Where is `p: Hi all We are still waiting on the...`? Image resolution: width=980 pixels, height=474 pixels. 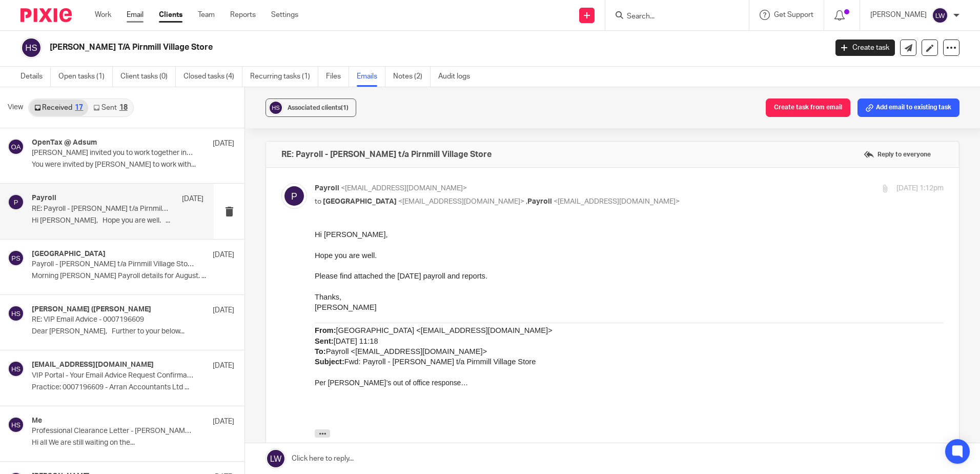
p: Hi all We are still waiting on the... is located at coordinates (133, 443).